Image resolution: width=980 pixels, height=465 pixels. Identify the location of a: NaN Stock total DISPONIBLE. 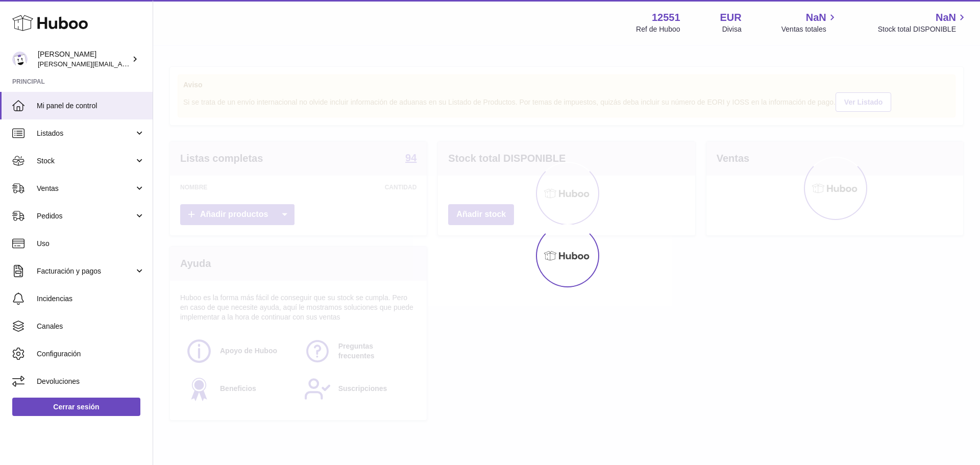
(922, 22).